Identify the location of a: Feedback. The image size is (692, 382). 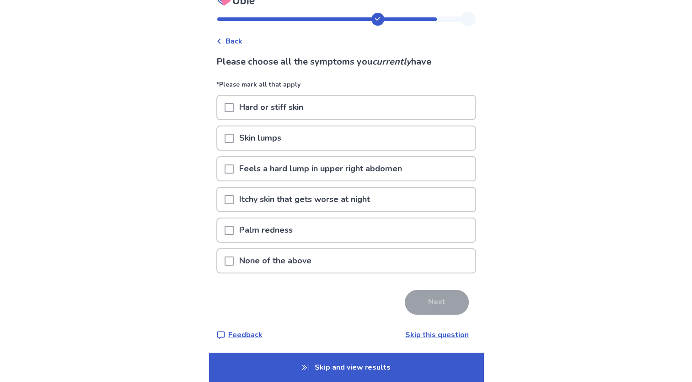
(239, 335).